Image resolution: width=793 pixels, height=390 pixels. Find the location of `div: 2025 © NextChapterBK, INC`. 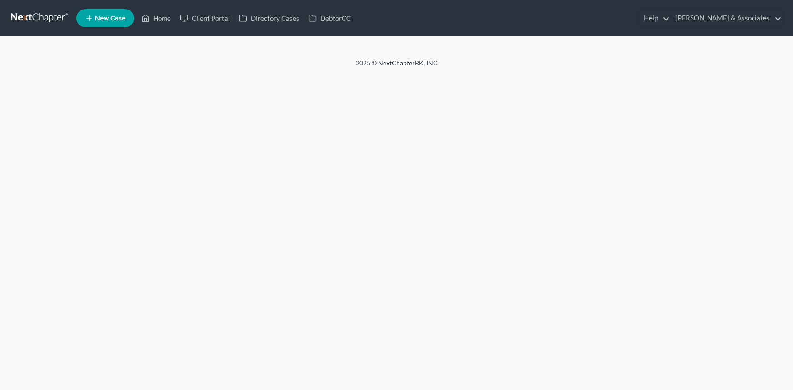

div: 2025 © NextChapterBK, INC is located at coordinates (397, 67).